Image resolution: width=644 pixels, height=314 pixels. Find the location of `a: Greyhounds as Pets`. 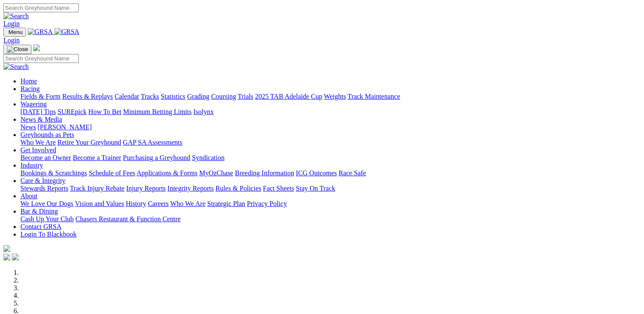

a: Greyhounds as Pets is located at coordinates (47, 135).